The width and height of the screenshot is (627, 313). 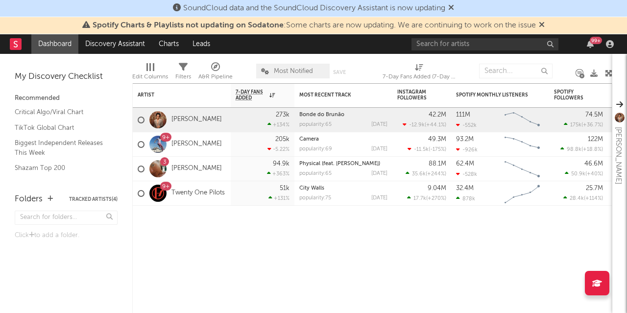 I want to click on span: 175k, so click(x=576, y=125).